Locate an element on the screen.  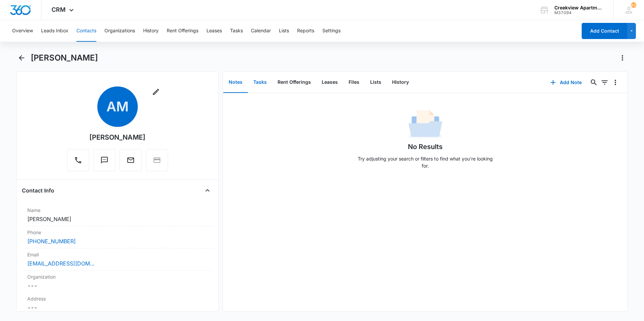
button: Filters is located at coordinates (605, 82).